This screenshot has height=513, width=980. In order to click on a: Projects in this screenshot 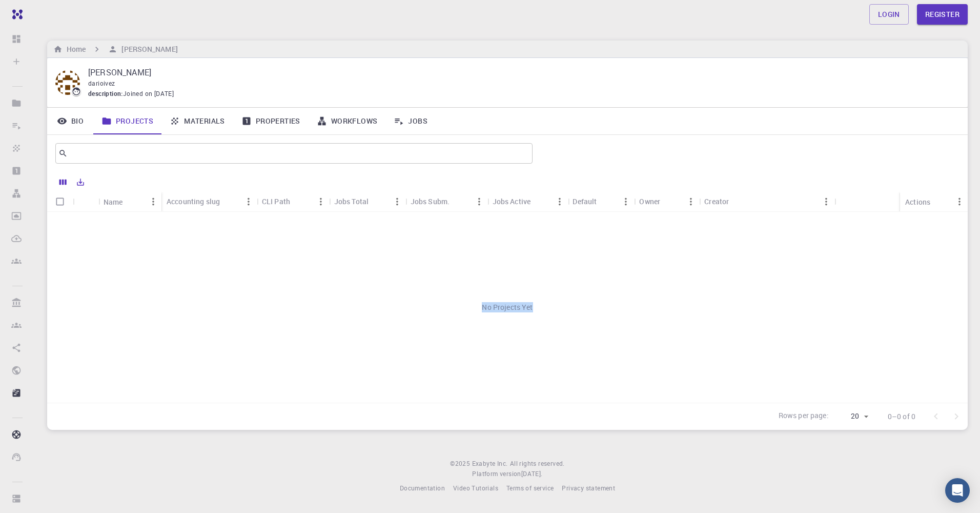, I will do `click(127, 121)`.